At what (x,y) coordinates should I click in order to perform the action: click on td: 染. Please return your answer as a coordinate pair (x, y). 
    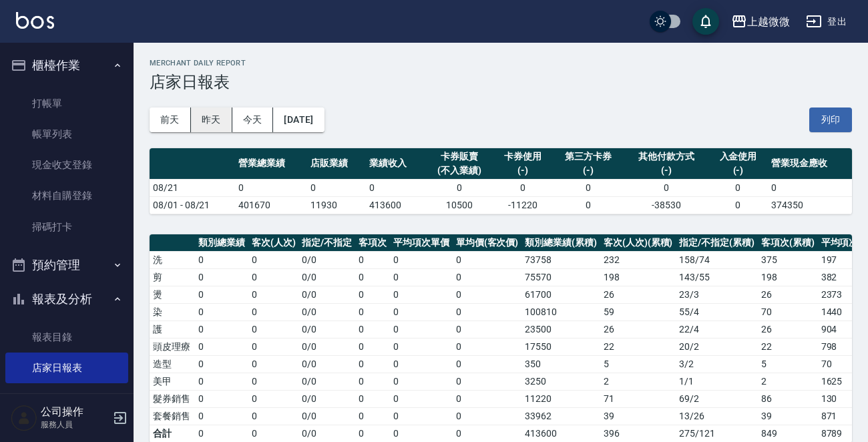
    Looking at the image, I should click on (172, 312).